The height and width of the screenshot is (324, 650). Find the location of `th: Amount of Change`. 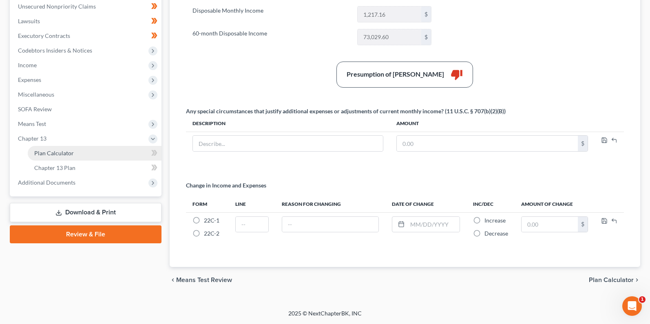

th: Amount of Change is located at coordinates (554, 204).